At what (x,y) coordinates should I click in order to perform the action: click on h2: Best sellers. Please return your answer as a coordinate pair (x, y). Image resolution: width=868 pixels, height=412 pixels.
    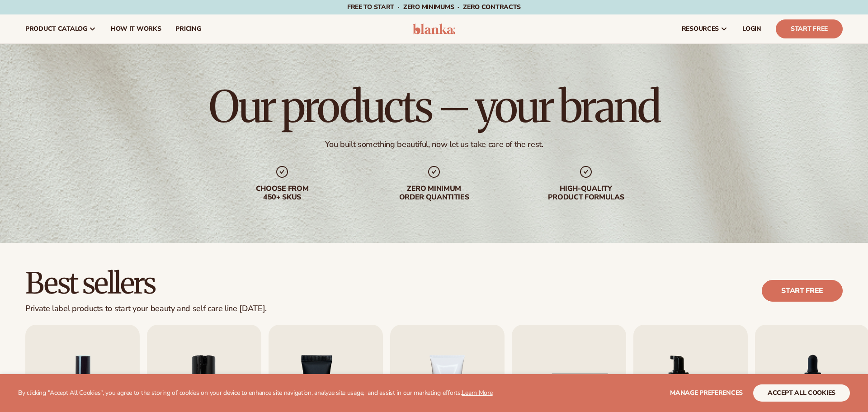
    Looking at the image, I should click on (146, 283).